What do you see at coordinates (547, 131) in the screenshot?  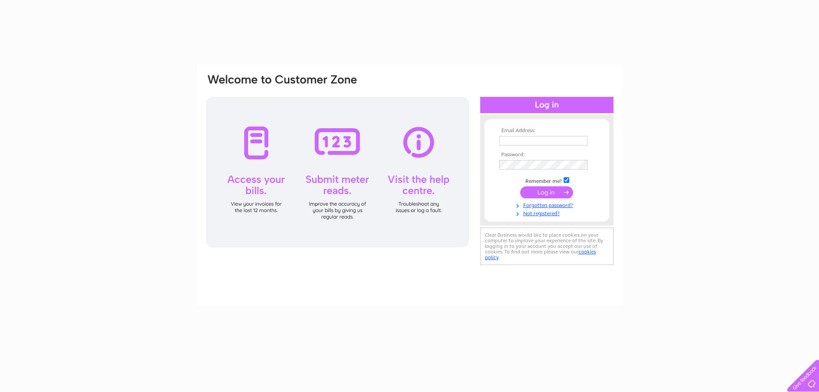 I see `th: Email Address:` at bounding box center [547, 131].